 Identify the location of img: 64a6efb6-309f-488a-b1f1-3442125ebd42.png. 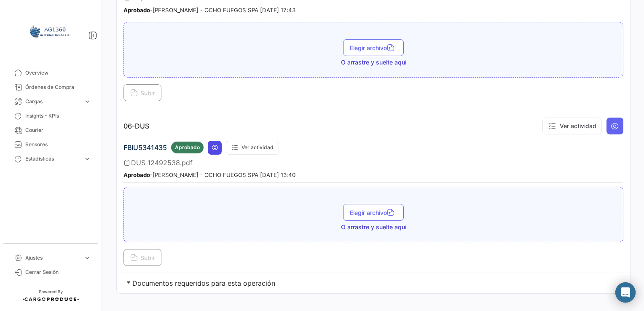
(50, 31).